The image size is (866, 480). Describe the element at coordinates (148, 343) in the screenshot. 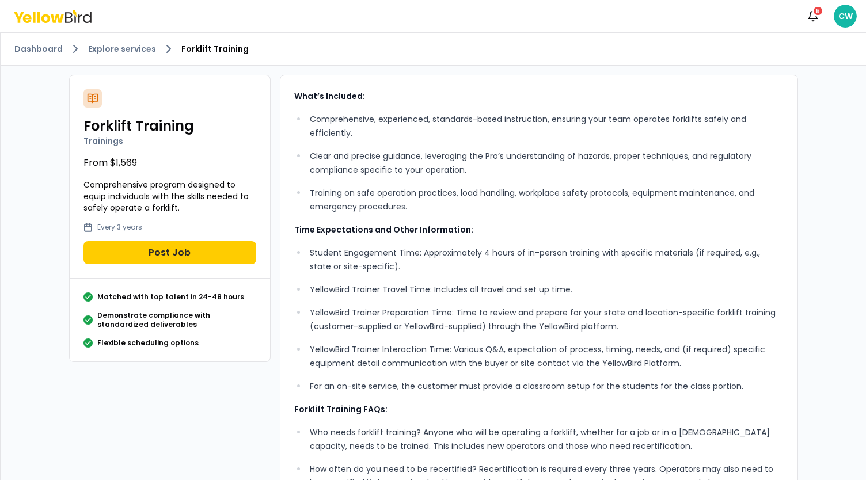

I see `p: Flexible scheduling options` at that location.